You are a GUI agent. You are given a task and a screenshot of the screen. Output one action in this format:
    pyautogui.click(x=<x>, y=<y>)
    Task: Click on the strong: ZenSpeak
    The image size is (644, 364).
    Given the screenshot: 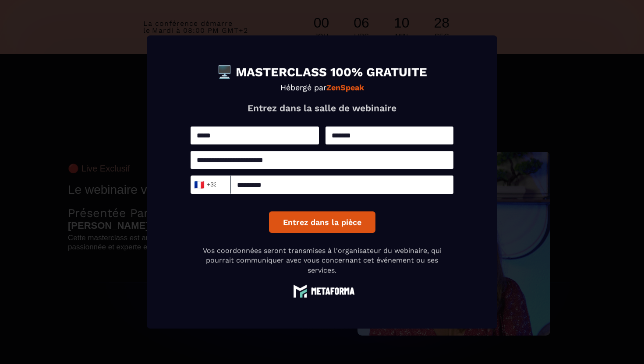 What is the action you would take?
    pyautogui.click(x=345, y=87)
    